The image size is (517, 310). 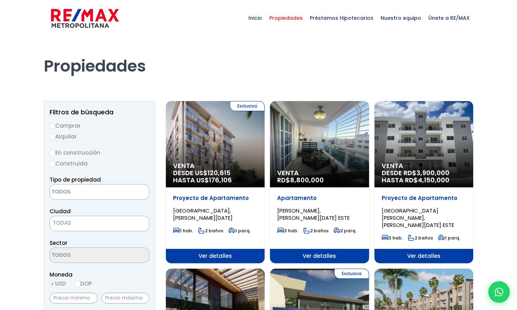 I want to click on span: Préstamos Hipotecarios, so click(x=342, y=18).